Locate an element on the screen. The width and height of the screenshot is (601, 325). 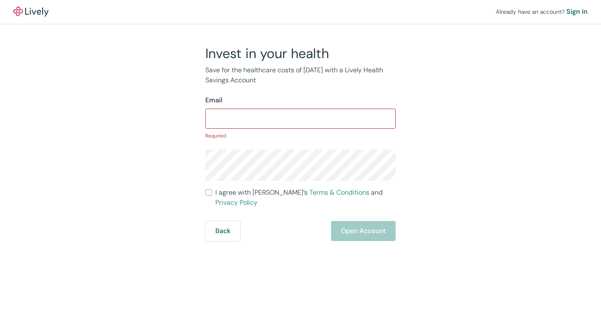
div: Already have an account? is located at coordinates (542, 12).